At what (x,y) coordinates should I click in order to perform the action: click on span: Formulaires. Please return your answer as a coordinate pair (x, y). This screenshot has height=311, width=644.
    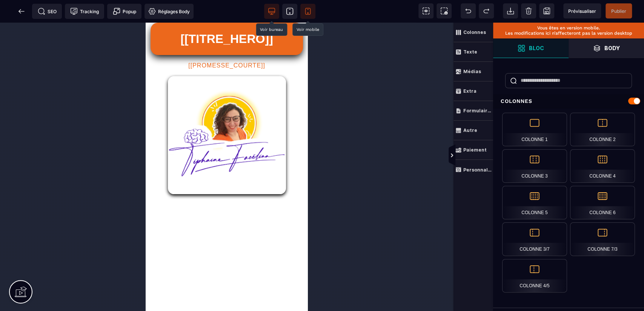
    Looking at the image, I should click on (473, 111).